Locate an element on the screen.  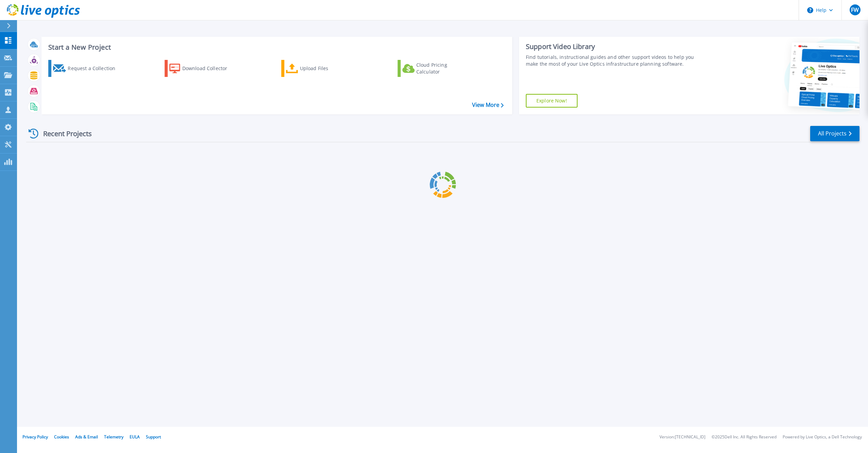
a: Ads & Email is located at coordinates (87, 436).